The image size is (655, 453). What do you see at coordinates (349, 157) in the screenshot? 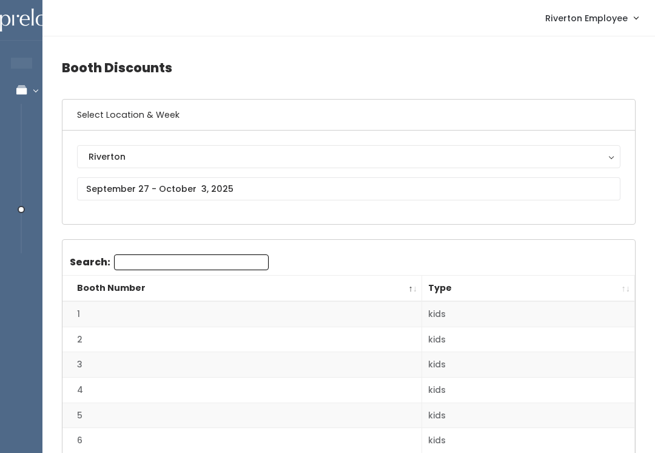
I see `button: Riverton` at bounding box center [349, 157].